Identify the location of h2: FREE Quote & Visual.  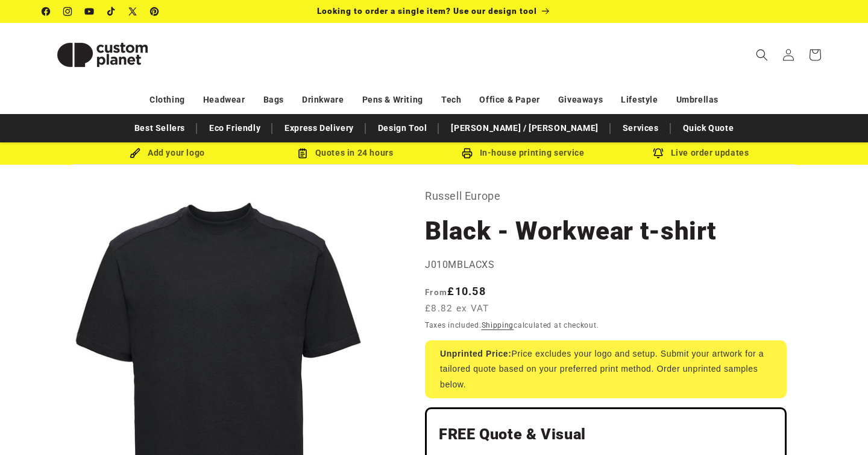
(606, 434).